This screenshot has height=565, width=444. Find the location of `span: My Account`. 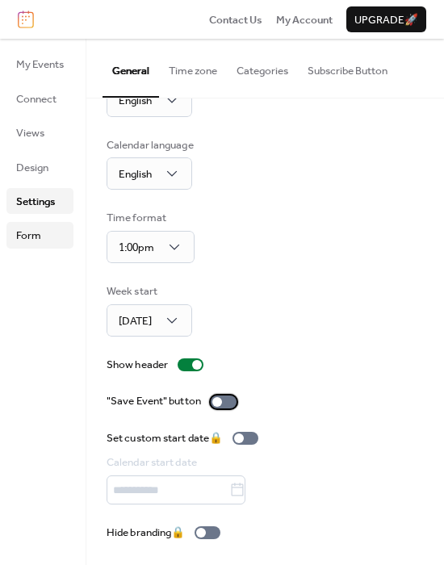

span: My Account is located at coordinates (304, 20).